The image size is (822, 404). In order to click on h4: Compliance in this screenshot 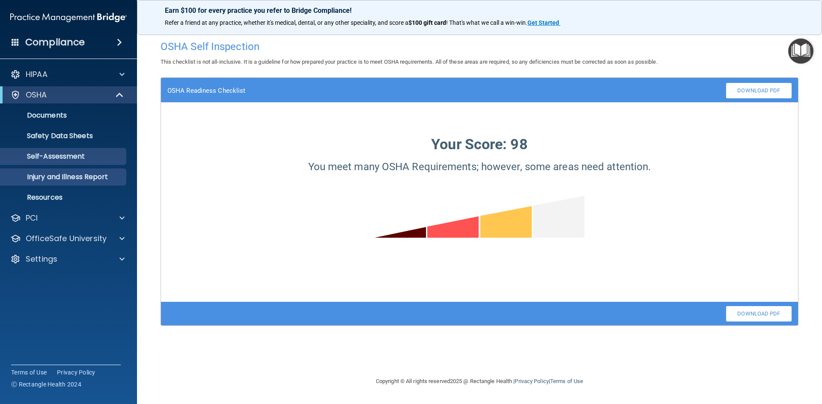, I will do `click(55, 42)`.